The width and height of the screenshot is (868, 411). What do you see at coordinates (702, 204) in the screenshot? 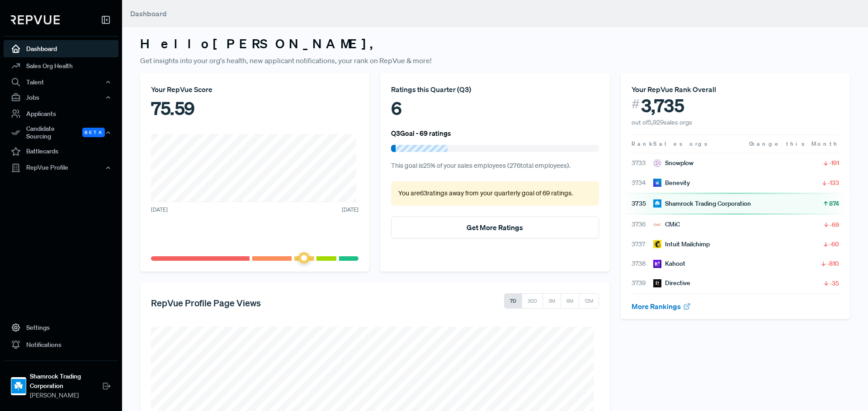
I see `div: Shamrock Trading Corporation` at bounding box center [702, 204].